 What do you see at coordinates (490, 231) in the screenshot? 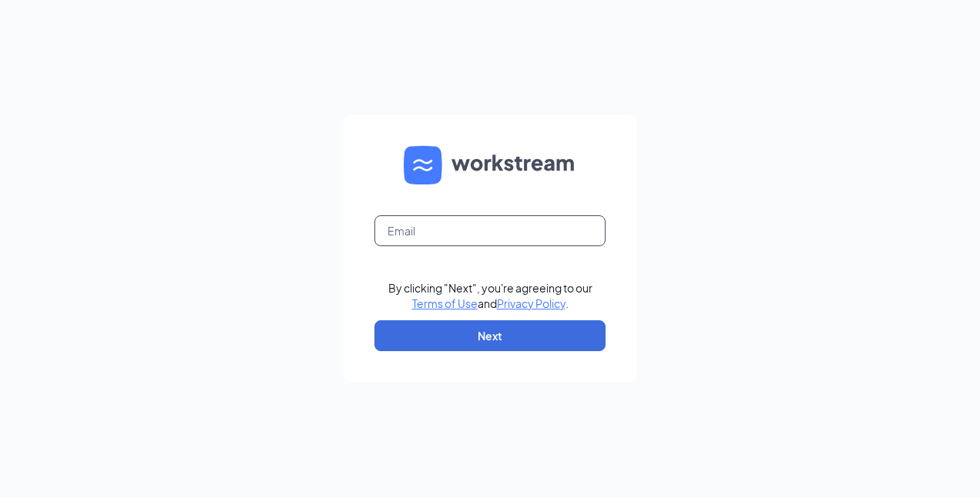
I see `input: Email` at bounding box center [490, 231].